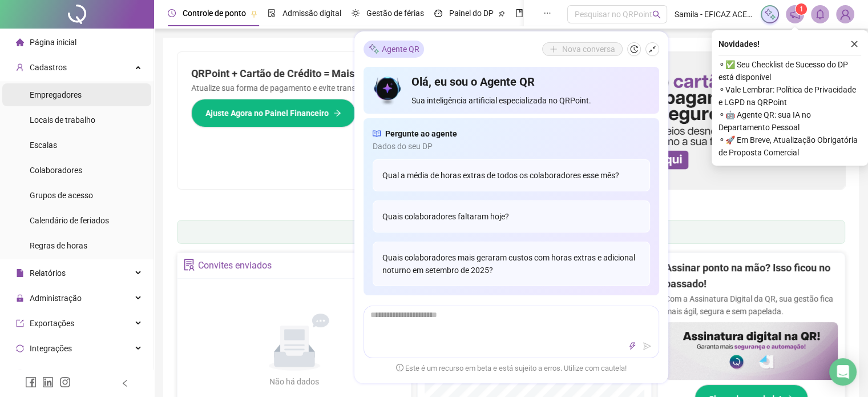  I want to click on span: Novidades !, so click(739, 44).